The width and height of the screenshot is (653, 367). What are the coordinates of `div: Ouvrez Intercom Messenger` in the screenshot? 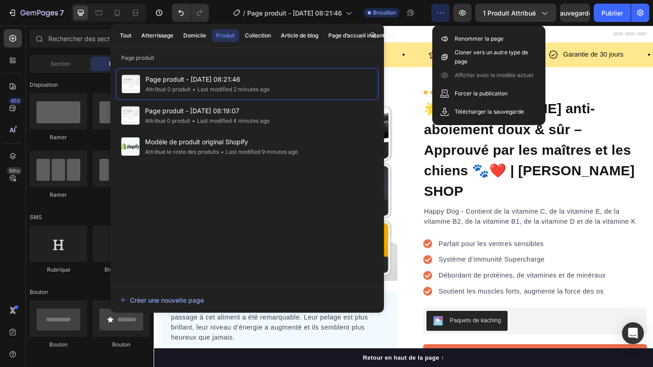 It's located at (633, 333).